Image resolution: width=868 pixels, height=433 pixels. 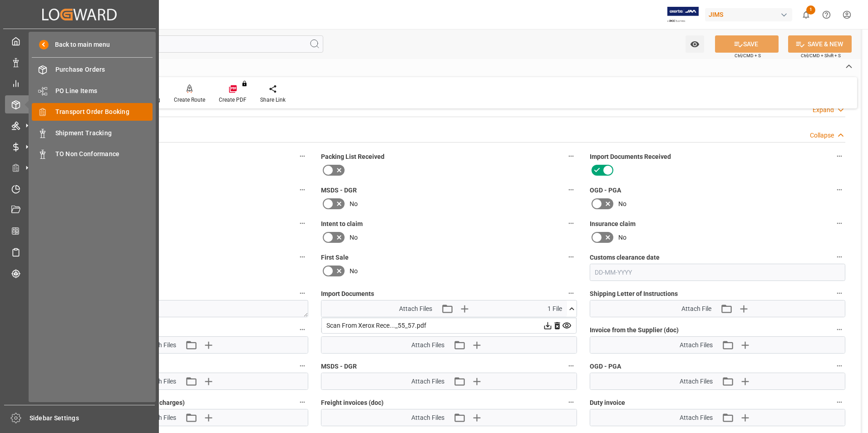 What do you see at coordinates (79, 252) in the screenshot?
I see `a: Sailing Schedules` at bounding box center [79, 252].